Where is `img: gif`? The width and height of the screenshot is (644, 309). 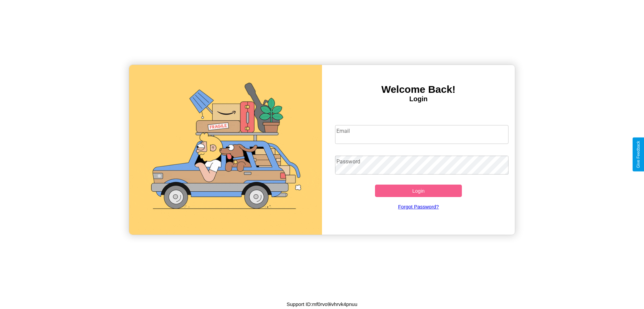
img: gif is located at coordinates (226, 150).